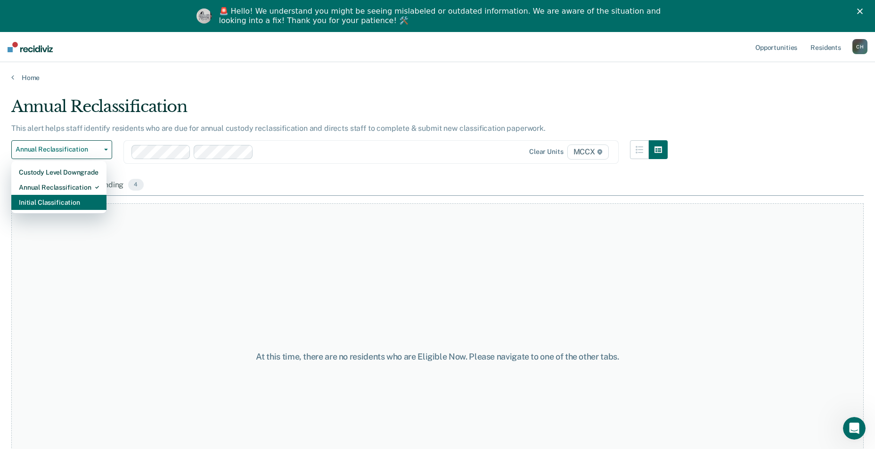 Image resolution: width=875 pixels, height=449 pixels. Describe the element at coordinates (30, 47) in the screenshot. I see `img: Recidiviz` at that location.